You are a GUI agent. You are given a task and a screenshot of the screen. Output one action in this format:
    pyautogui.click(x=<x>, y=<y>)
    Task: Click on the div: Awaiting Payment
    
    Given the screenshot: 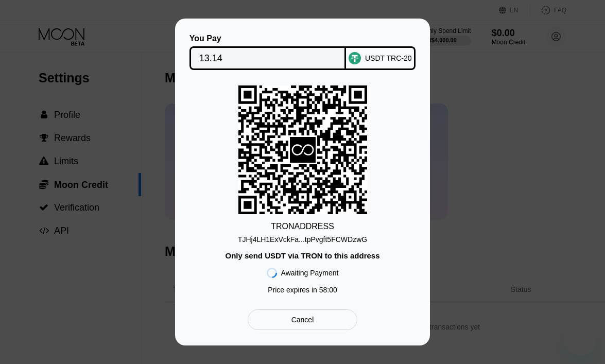 What is the action you would take?
    pyautogui.click(x=310, y=273)
    